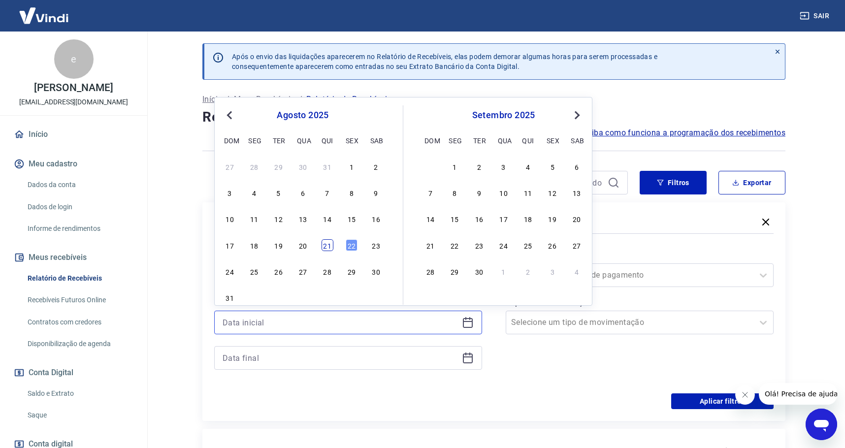 The image size is (845, 448). I want to click on div: Choose segunda-feira, 18 de agosto de 2025, so click(254, 245).